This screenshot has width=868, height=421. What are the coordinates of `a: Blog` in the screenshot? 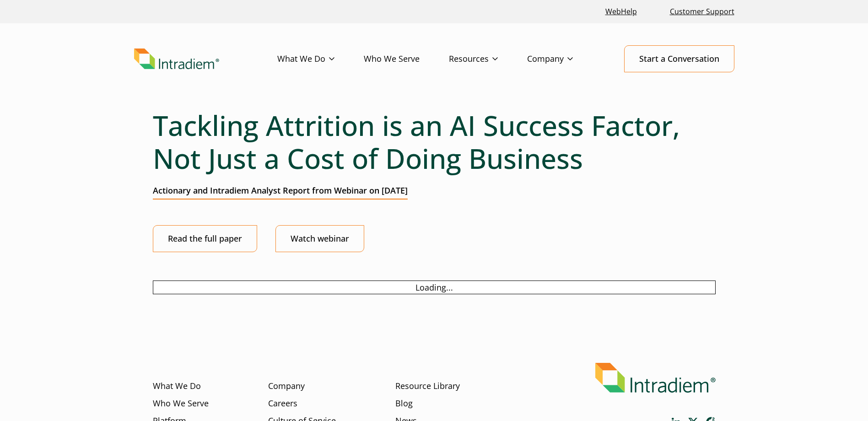 It's located at (404, 404).